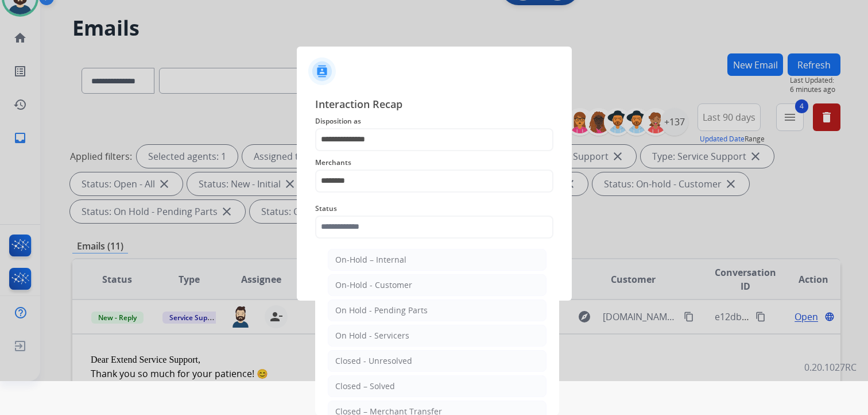  Describe the element at coordinates (434, 121) in the screenshot. I see `span: Disposition as` at that location.